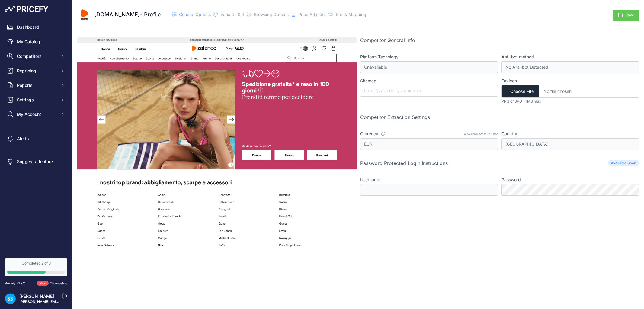 This screenshot has height=309, width=644. Describe the element at coordinates (570, 101) in the screenshot. I see `p: PNG or JPG - 1MB max` at that location.